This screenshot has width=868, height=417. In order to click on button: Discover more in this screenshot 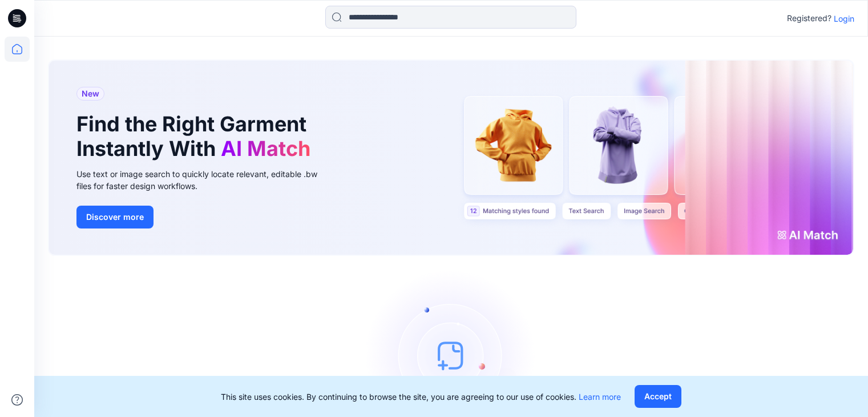, I will do `click(115, 217)`.